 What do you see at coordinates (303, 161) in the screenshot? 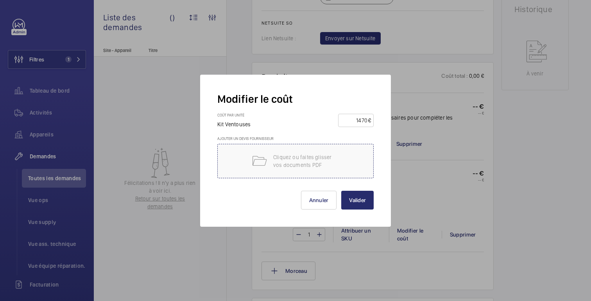
I see `font: Cliquez ou faites glisser vos documents PDF` at bounding box center [303, 161].